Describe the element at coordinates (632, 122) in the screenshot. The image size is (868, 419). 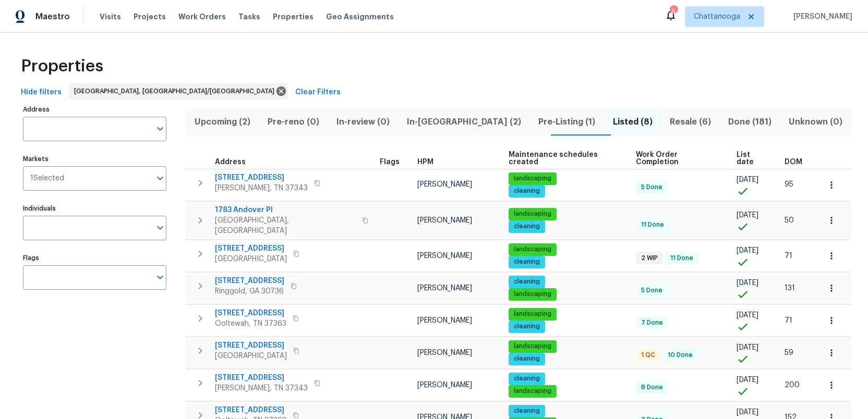
I see `span: Listed (8)` at that location.